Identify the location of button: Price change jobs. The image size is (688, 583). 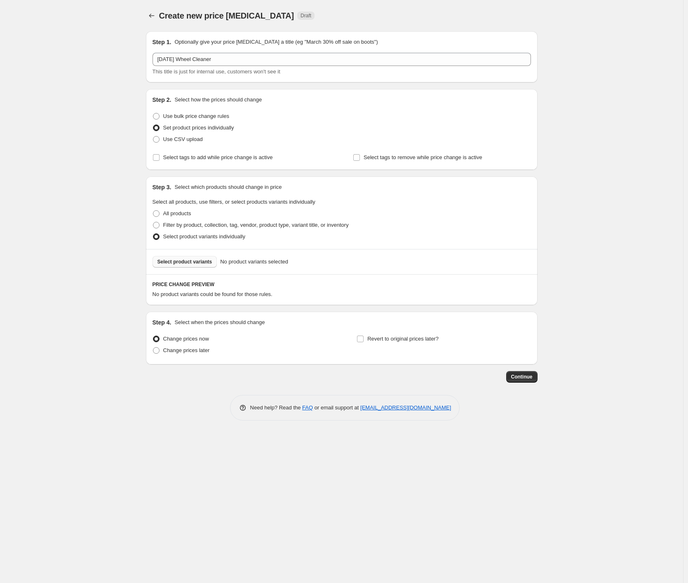
(152, 16).